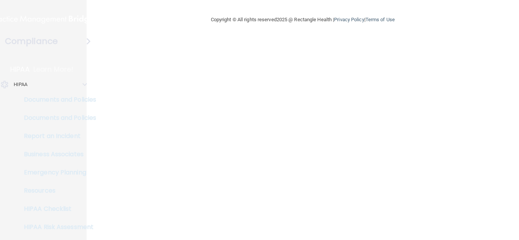  Describe the element at coordinates (31, 41) in the screenshot. I see `h4: Compliance` at that location.